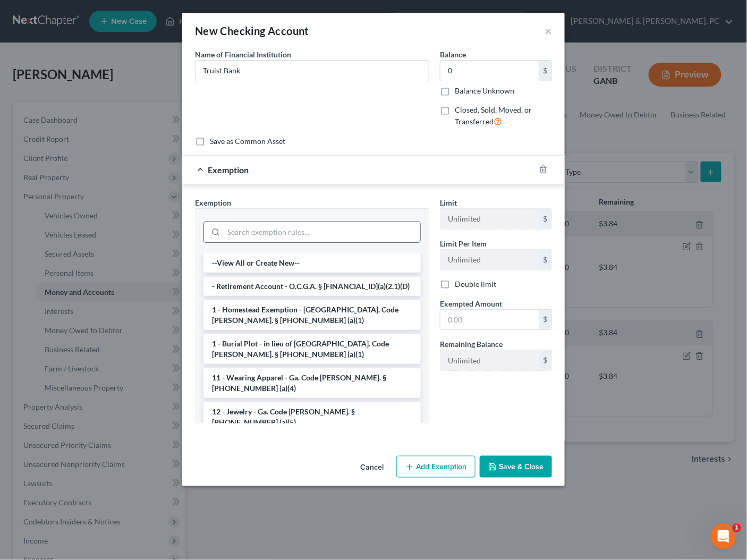 The height and width of the screenshot is (560, 747). What do you see at coordinates (436, 468) in the screenshot?
I see `button: Add Exemption` at bounding box center [436, 468].